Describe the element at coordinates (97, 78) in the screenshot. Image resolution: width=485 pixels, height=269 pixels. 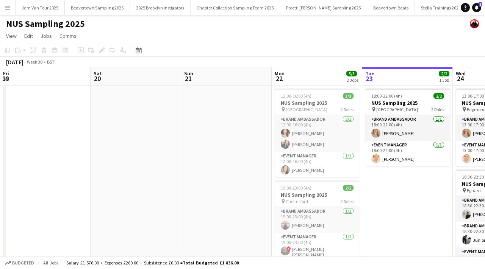
I see `span: 20` at that location.